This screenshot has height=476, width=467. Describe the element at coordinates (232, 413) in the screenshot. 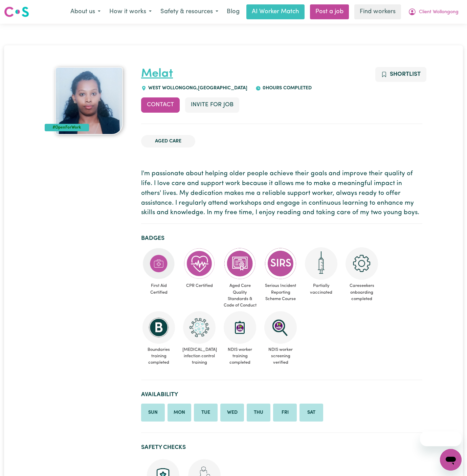

I see `li: Available on Wednesday` at that location.